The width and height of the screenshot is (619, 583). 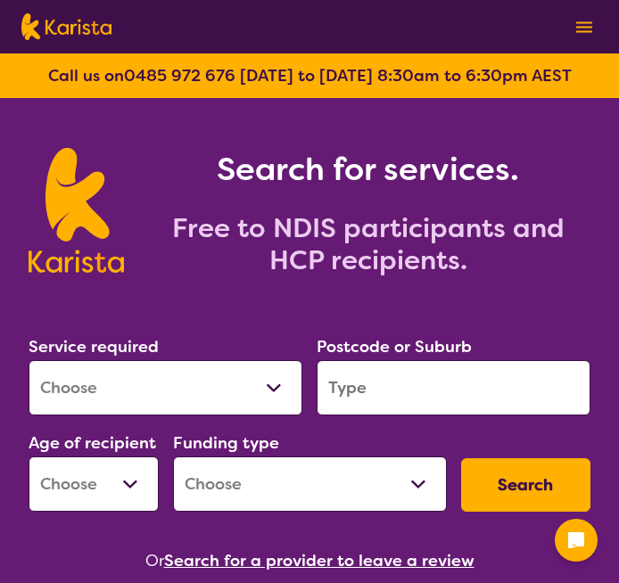 I want to click on span: Or, so click(x=154, y=561).